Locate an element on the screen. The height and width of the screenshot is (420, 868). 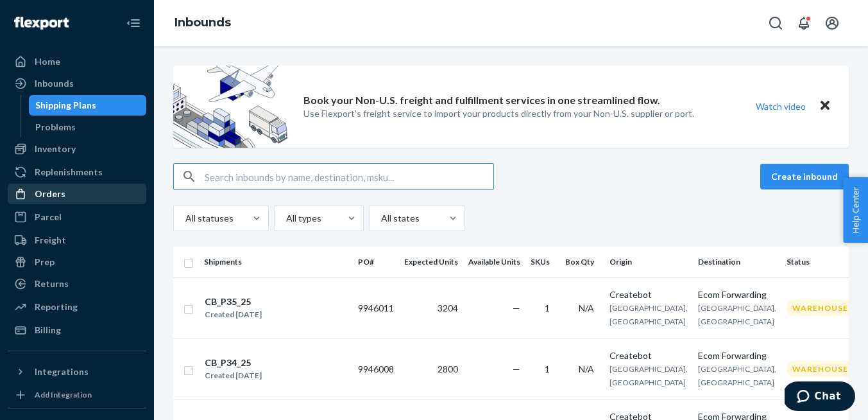
th: PO# is located at coordinates (376, 262).